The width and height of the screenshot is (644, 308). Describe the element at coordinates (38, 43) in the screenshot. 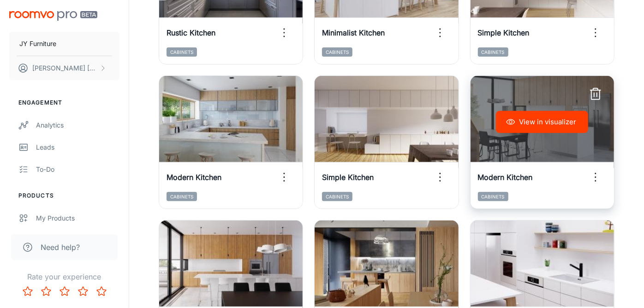

I see `p: JY Furniture` at that location.